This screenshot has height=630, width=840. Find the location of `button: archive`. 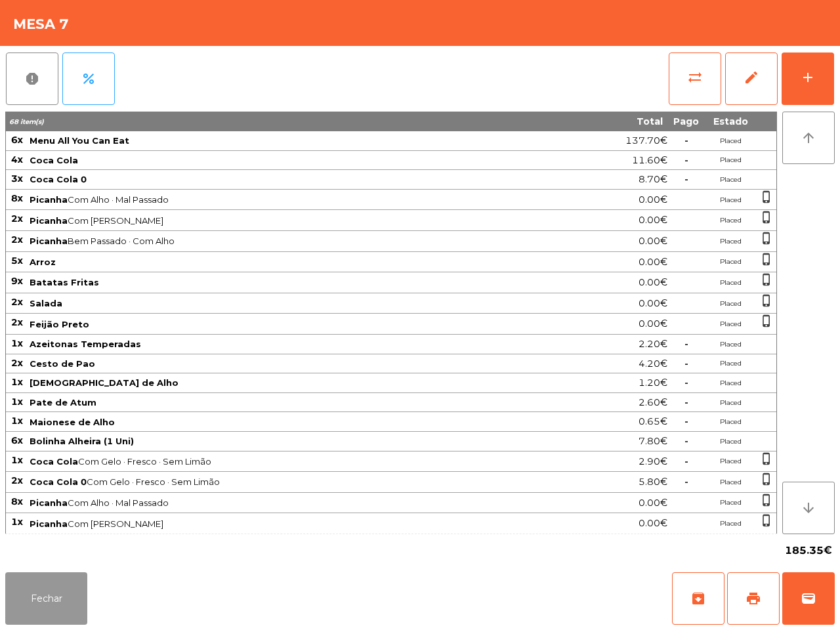

button: archive is located at coordinates (699, 599).